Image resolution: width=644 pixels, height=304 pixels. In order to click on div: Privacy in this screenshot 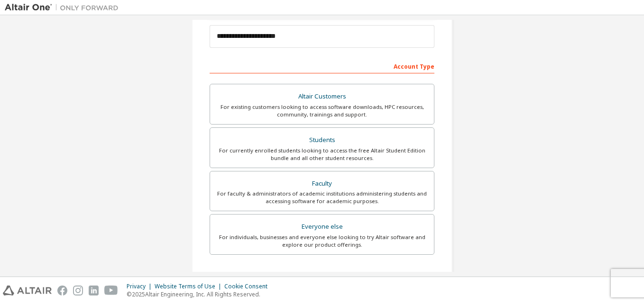, I will do `click(141, 286)`.